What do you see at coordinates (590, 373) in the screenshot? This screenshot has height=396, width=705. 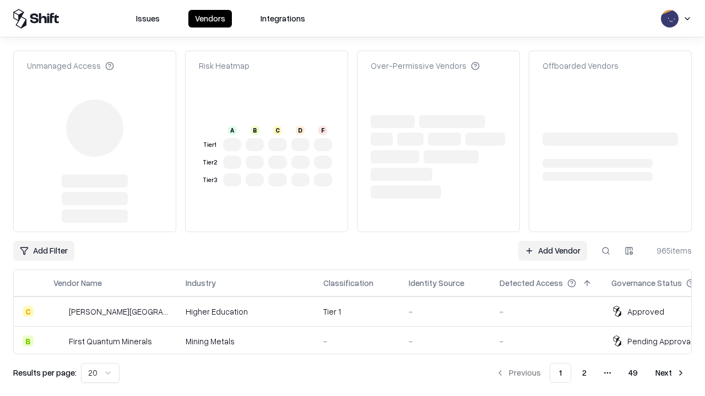 I see `nav: pagination` at bounding box center [590, 373].